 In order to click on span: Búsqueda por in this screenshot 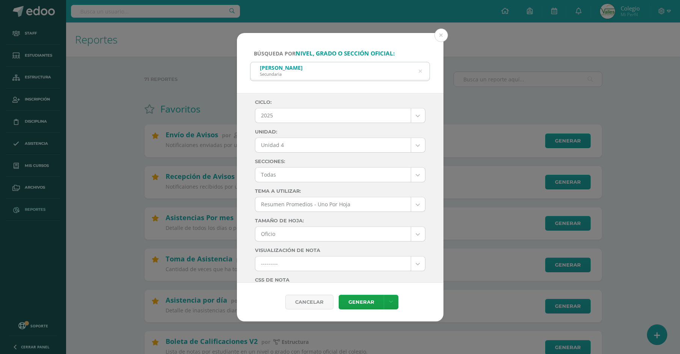, I will do `click(324, 53)`.